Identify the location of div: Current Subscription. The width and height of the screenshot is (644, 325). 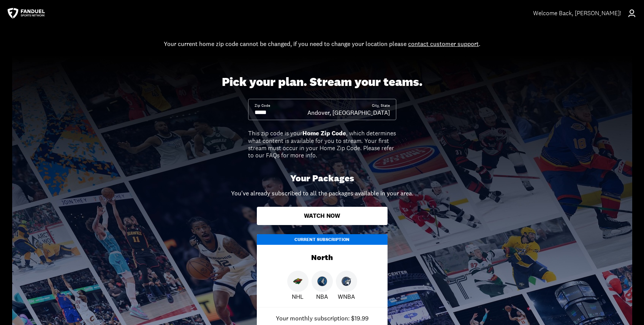
(322, 239).